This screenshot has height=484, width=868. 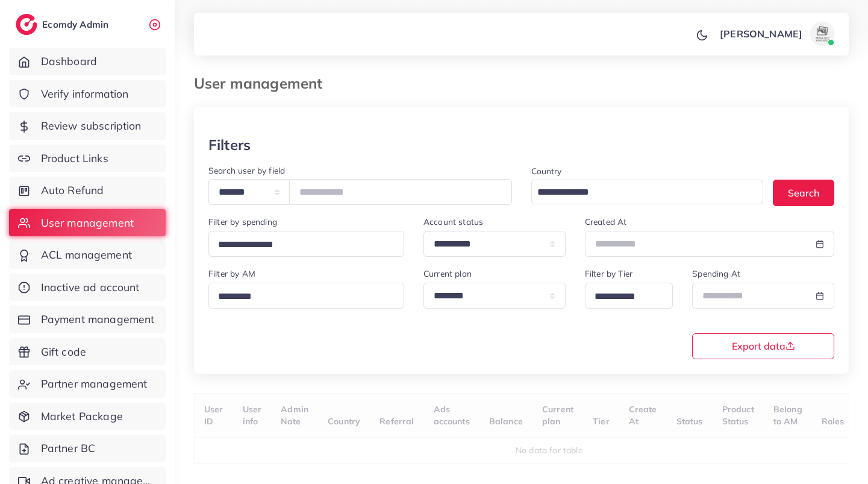 I want to click on h3: Filters, so click(x=230, y=145).